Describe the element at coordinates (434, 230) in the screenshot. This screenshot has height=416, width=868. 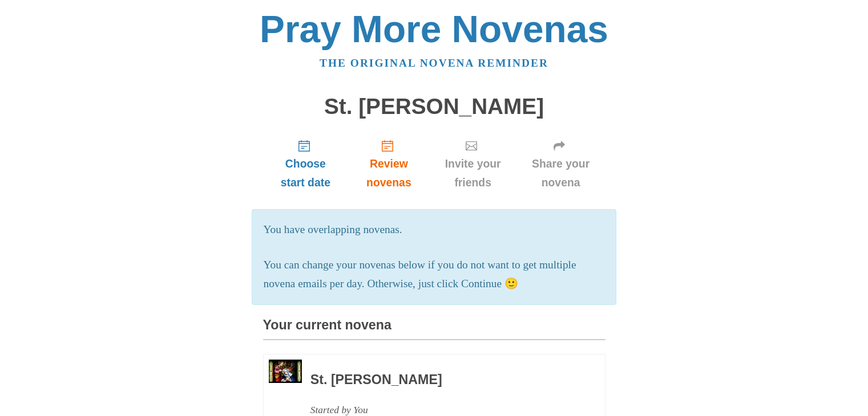
I see `p: You have overlapping novenas.` at that location.